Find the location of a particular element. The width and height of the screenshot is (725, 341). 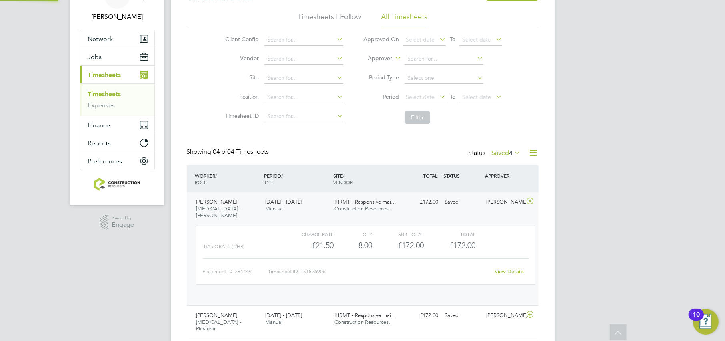

li: All Timesheets is located at coordinates (404, 19).